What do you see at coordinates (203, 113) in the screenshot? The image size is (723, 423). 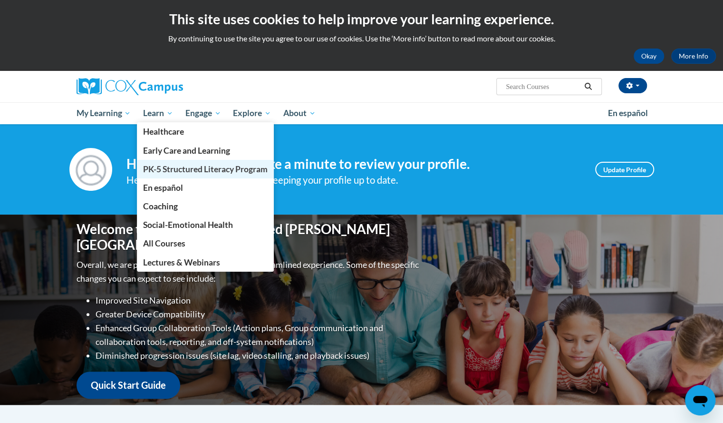 I see `span: Engage` at bounding box center [203, 113].